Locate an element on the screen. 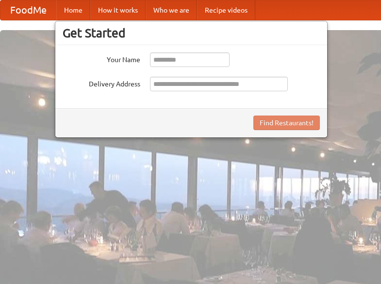 The height and width of the screenshot is (284, 381). h3: Get Started is located at coordinates (191, 33).